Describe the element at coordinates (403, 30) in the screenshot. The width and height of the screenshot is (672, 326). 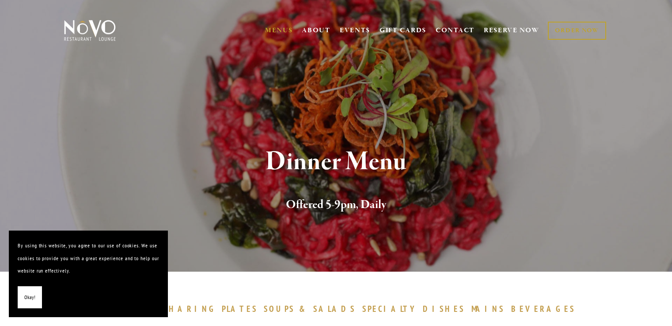
I see `a: GIFT CARDS` at that location.